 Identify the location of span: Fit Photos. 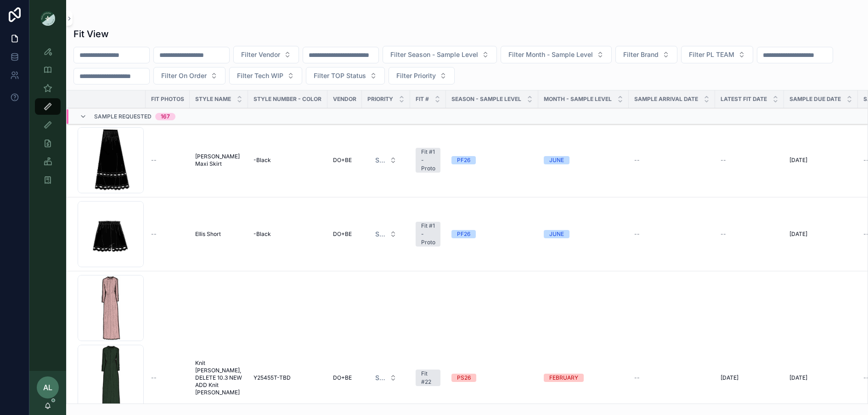
(167, 99).